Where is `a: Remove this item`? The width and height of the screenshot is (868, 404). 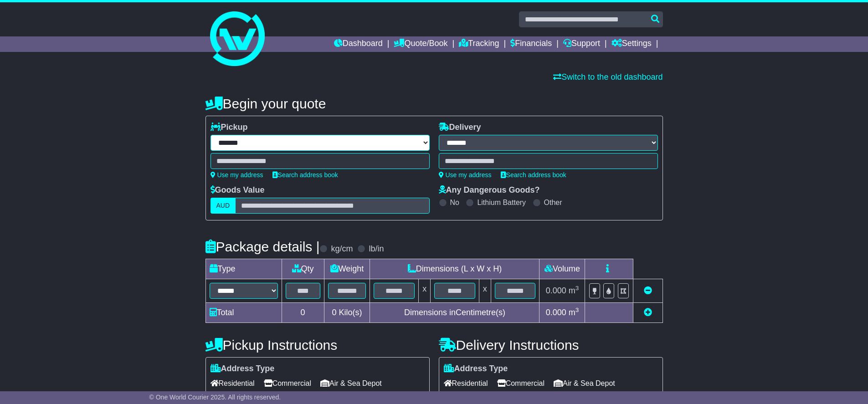
a: Remove this item is located at coordinates (648, 291).